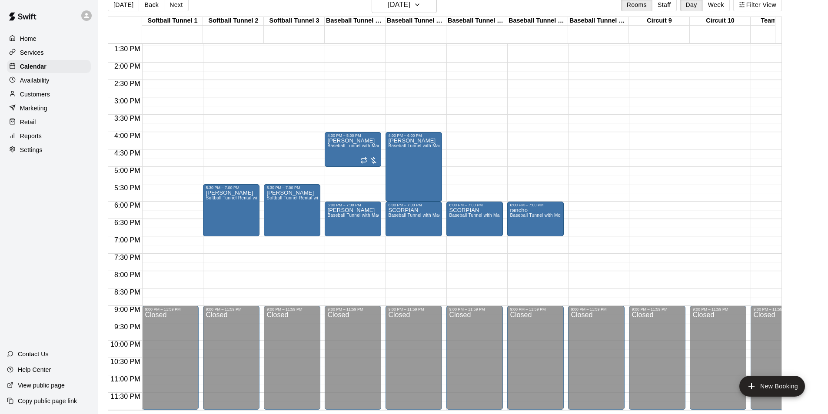  What do you see at coordinates (33, 354) in the screenshot?
I see `p: Contact Us` at bounding box center [33, 354].